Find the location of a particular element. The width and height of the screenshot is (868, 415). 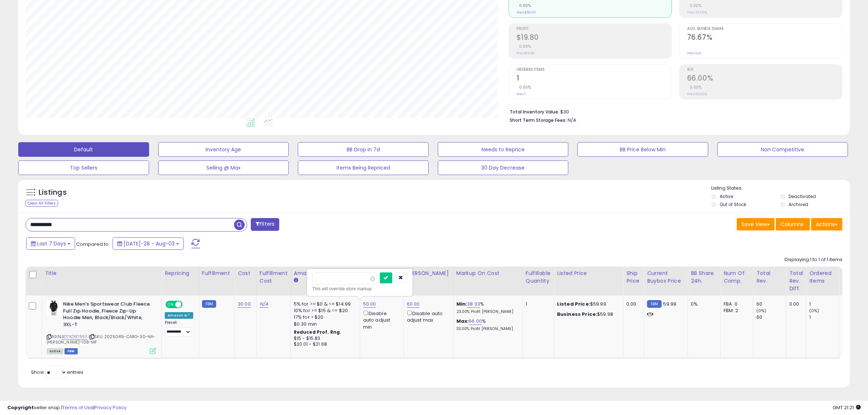

div: Fulfillment is located at coordinates (216, 273).